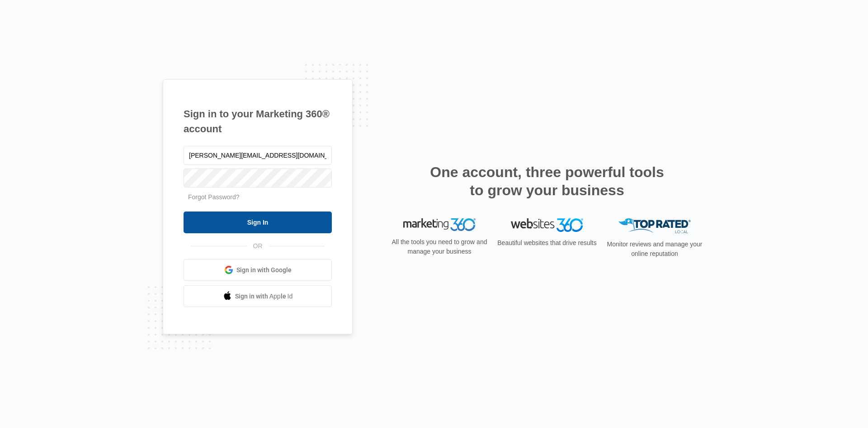 This screenshot has height=428, width=868. What do you see at coordinates (214, 197) in the screenshot?
I see `a: Forgot Password?` at bounding box center [214, 197].